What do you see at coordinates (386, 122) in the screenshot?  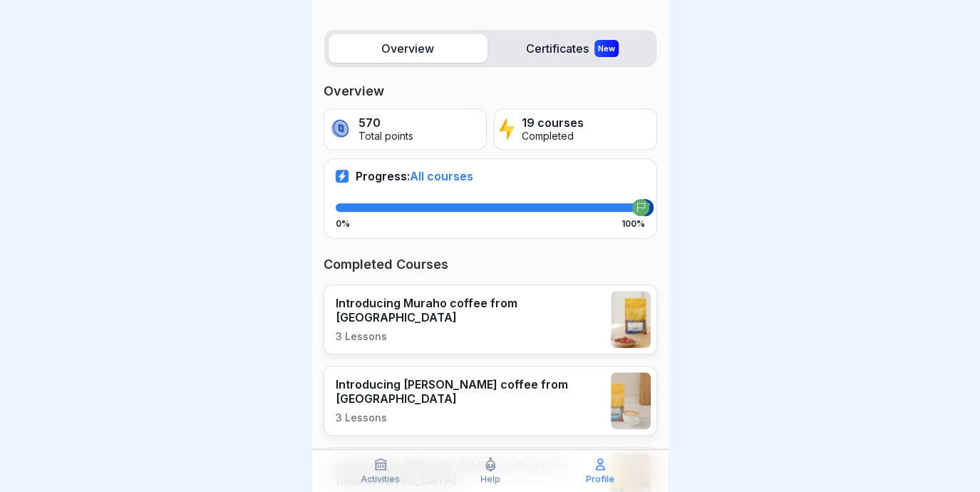 I see `p: 570` at bounding box center [386, 122].